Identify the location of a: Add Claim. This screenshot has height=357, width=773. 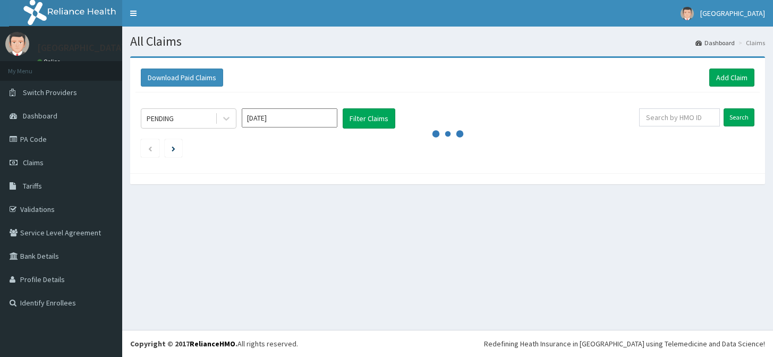
(732, 78).